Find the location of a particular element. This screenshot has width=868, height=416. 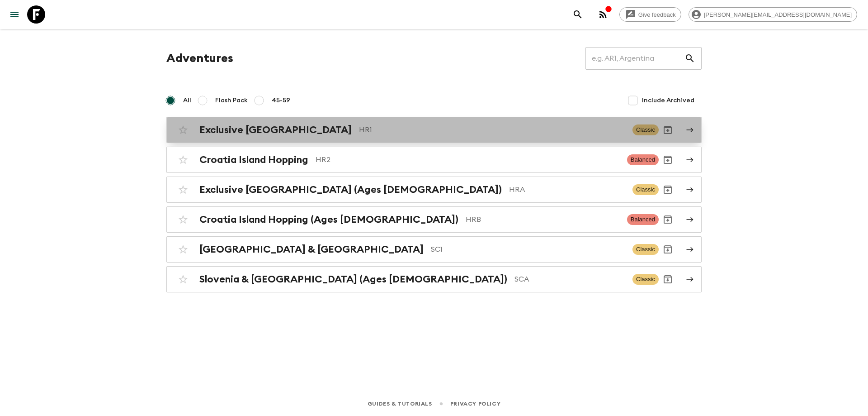

p: SC1 is located at coordinates (528, 249).